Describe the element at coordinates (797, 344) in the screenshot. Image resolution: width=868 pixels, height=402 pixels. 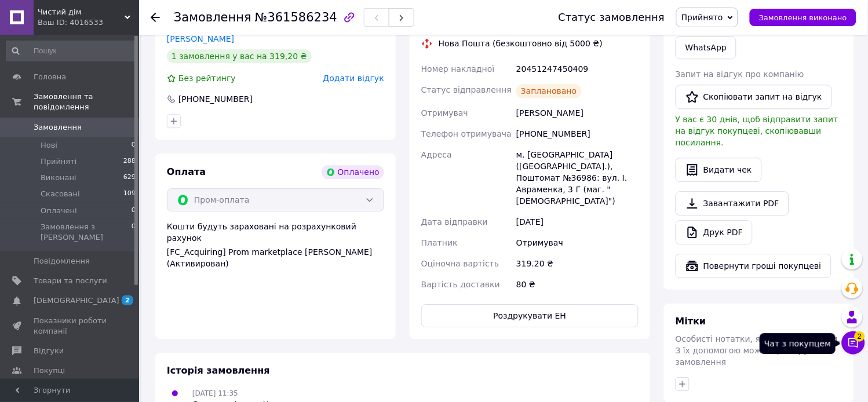
I see `div: Чат з покупцем` at that location.